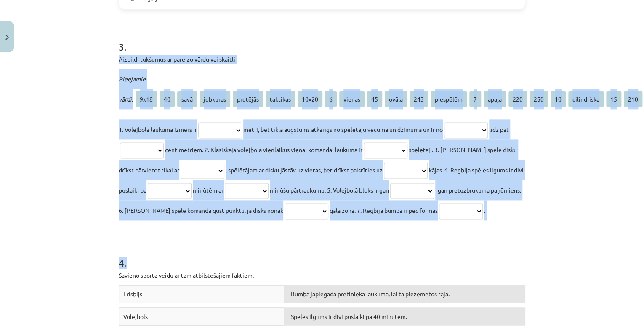 Image resolution: width=644 pixels, height=327 pixels. I want to click on span: 40, so click(167, 99).